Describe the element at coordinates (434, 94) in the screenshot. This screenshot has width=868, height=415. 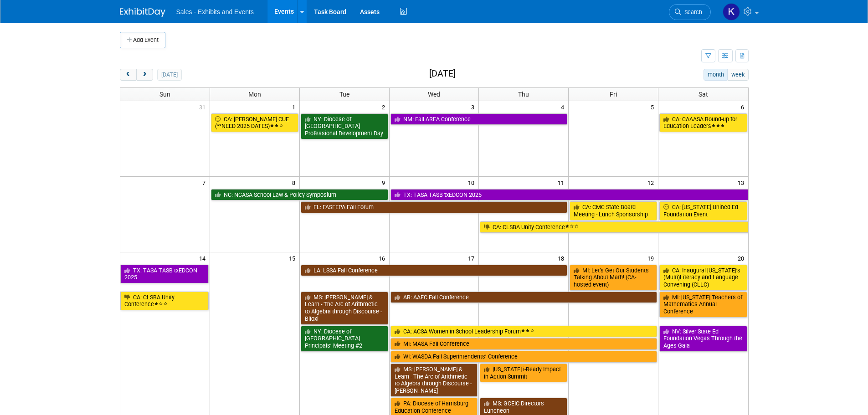
I see `span: Wed` at that location.